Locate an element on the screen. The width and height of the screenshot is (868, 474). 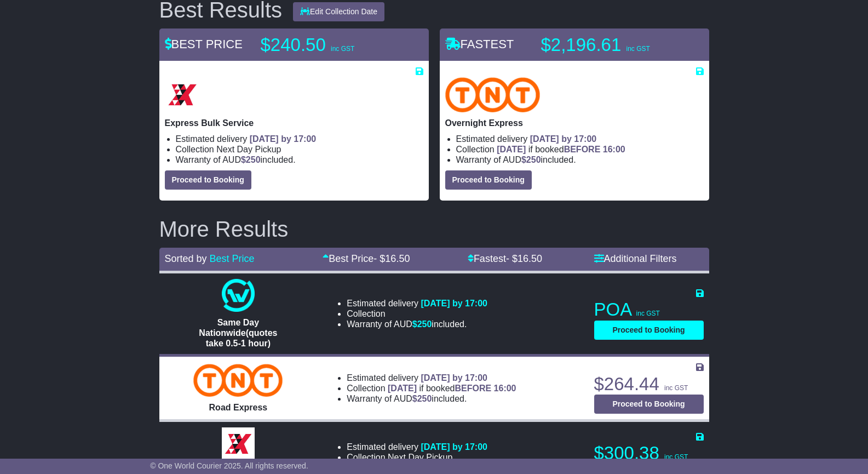
span: FASTEST is located at coordinates (480, 44).